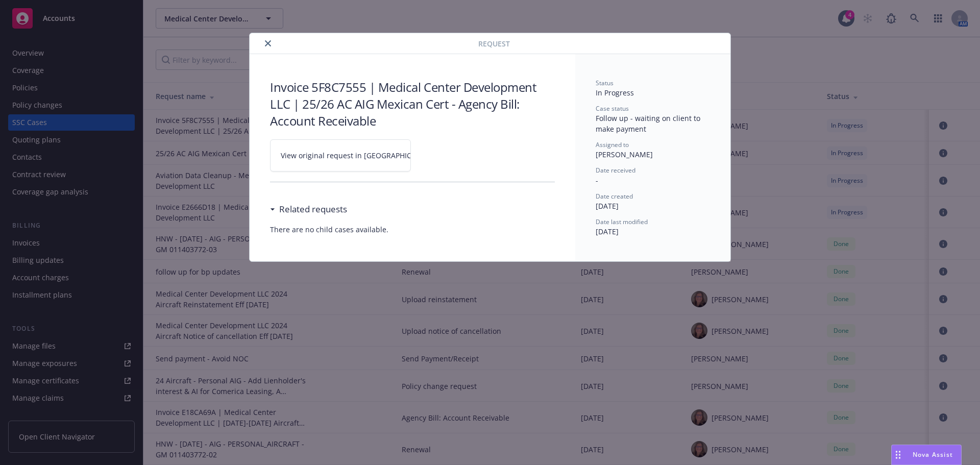 The width and height of the screenshot is (980, 465). I want to click on span: Assigned to, so click(612, 145).